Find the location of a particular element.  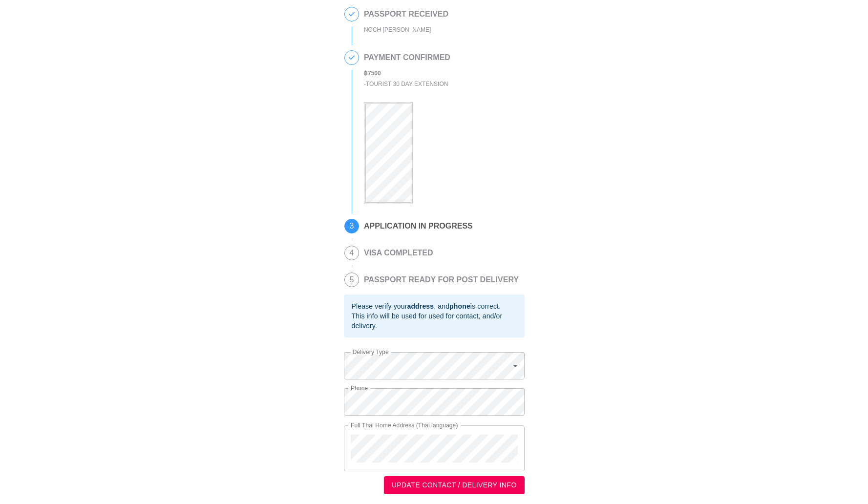

div: Please verify your , and is correct. is located at coordinates (434, 306).